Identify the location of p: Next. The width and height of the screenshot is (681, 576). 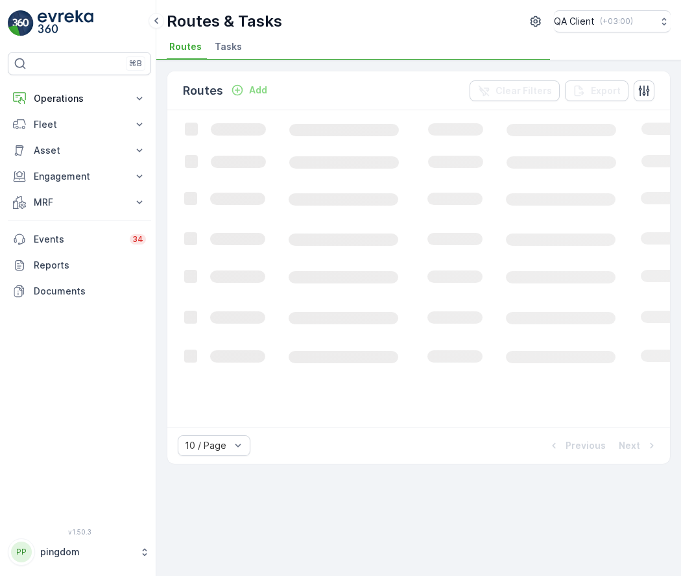
(629, 445).